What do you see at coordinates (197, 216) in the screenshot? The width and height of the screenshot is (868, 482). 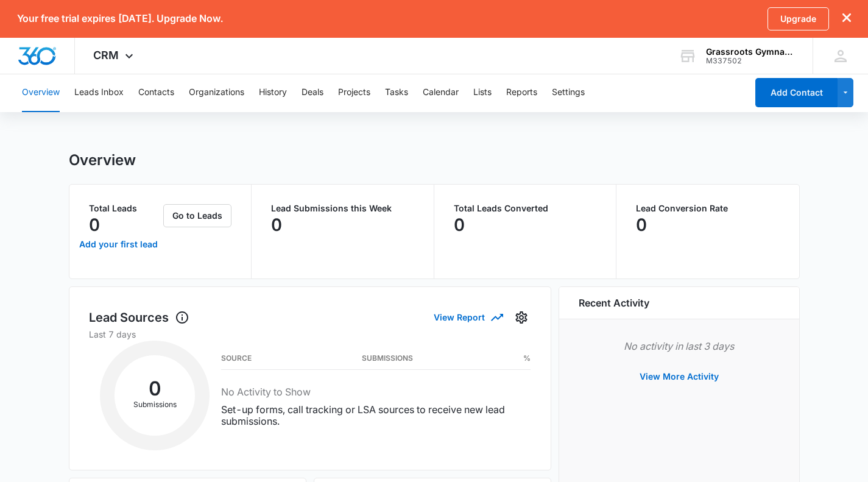 I see `button: Go to Leads` at bounding box center [197, 216].